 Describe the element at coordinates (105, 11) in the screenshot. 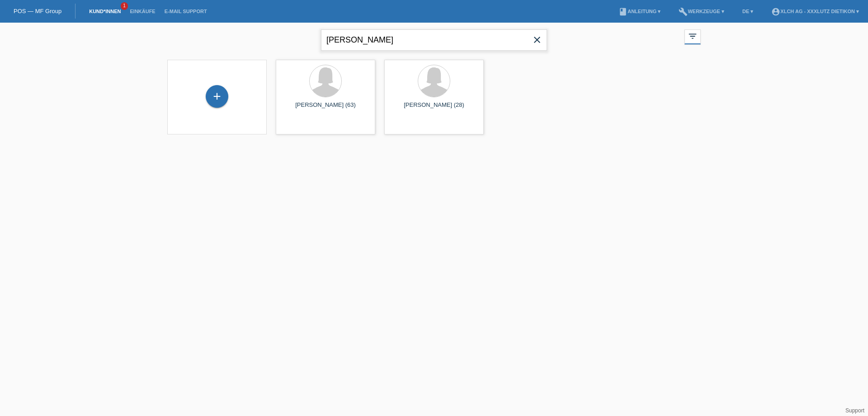

I see `a: Kund*innen` at that location.